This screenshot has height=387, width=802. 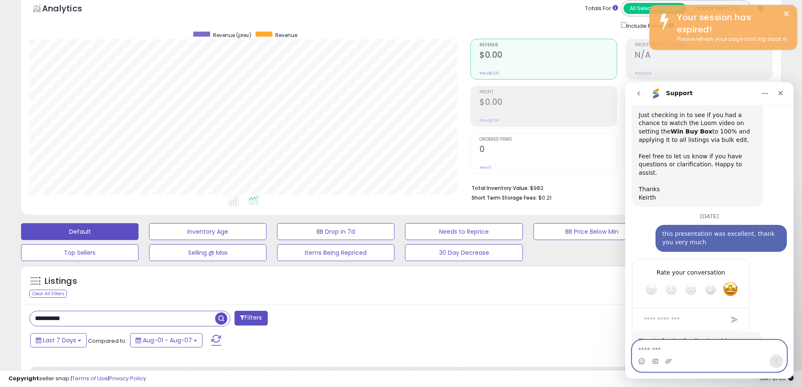 I want to click on img: Profile image for Support, so click(x=31, y=11).